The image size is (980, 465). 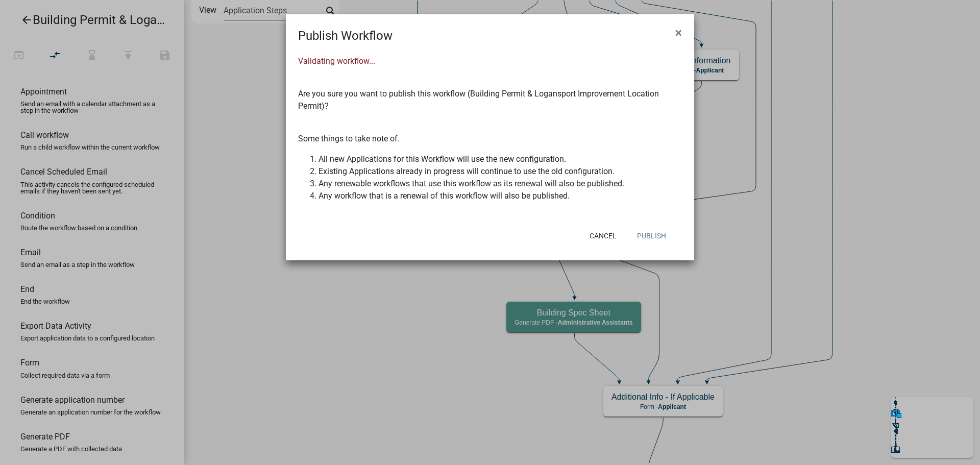 I want to click on p: Are you sure you want to publish this workflow (Building Permit & Logansport Improvement Location..., so click(x=490, y=100).